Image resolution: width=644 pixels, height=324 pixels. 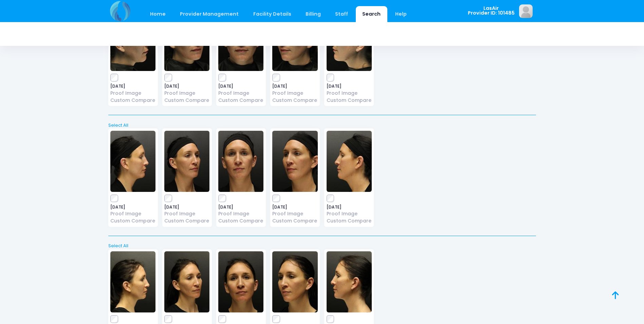 I want to click on a: Billing, so click(x=313, y=14).